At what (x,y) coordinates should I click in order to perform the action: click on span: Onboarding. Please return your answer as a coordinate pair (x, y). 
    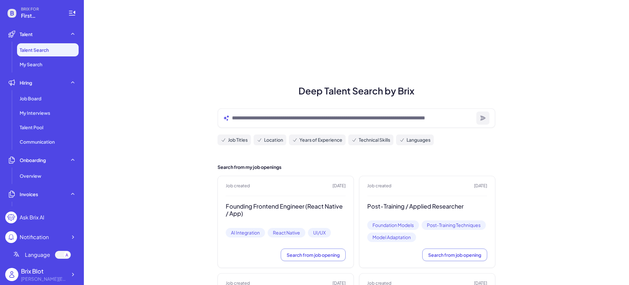
    Looking at the image, I should click on (33, 160).